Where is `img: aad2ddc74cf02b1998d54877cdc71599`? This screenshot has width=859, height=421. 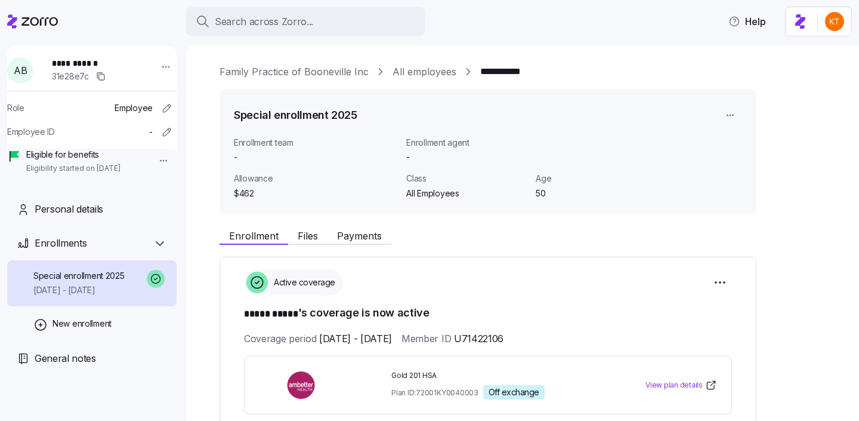
img: aad2ddc74cf02b1998d54877cdc71599 is located at coordinates (834, 21).